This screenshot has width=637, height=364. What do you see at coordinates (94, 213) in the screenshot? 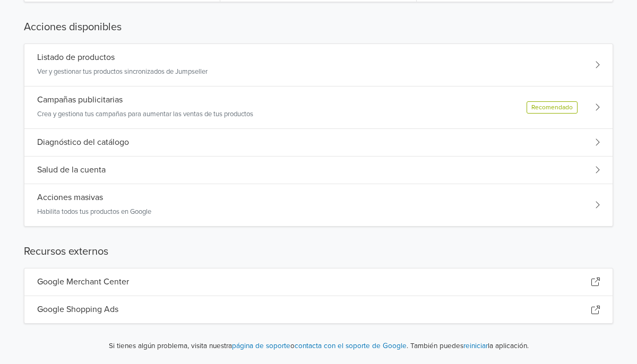
I see `p: Habilita todos tus productos en Google` at bounding box center [94, 213].